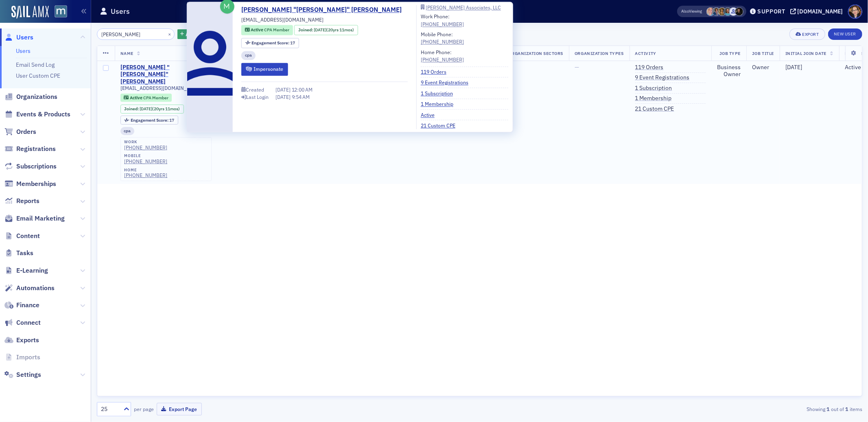  What do you see at coordinates (436, 72) in the screenshot?
I see `a: 119 Orders` at bounding box center [436, 72].